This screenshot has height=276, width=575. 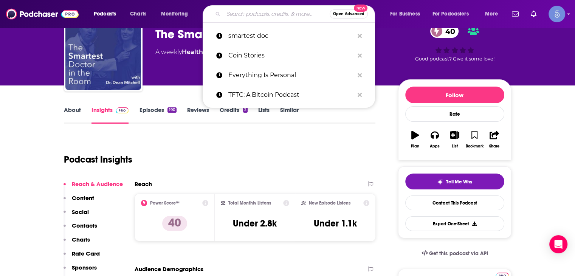 What do you see at coordinates (289, 115) in the screenshot?
I see `a: Similar` at bounding box center [289, 115].